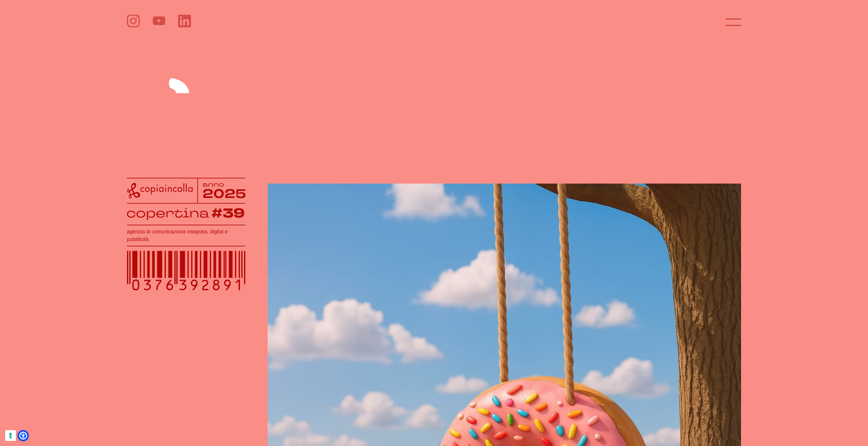  I want to click on button: Le tue preferenze relative al consenso per le tecnologie di tracciamento, so click(11, 435).